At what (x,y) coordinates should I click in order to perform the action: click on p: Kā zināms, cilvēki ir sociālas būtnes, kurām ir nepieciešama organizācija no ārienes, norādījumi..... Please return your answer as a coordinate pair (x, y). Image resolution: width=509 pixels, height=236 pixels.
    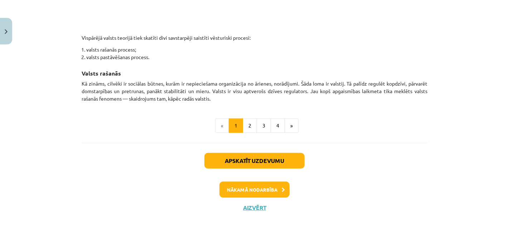
    Looking at the image, I should click on (255, 91).